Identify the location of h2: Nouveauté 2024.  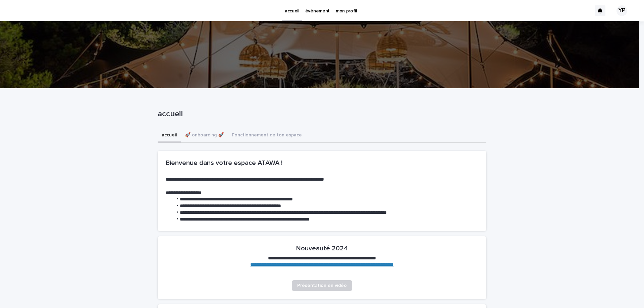
(322, 248).